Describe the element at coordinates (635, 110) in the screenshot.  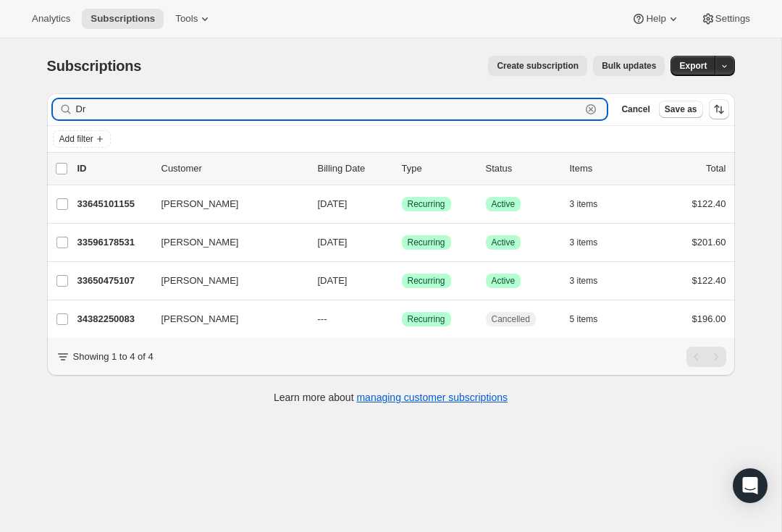
I see `button: Cancel` at that location.